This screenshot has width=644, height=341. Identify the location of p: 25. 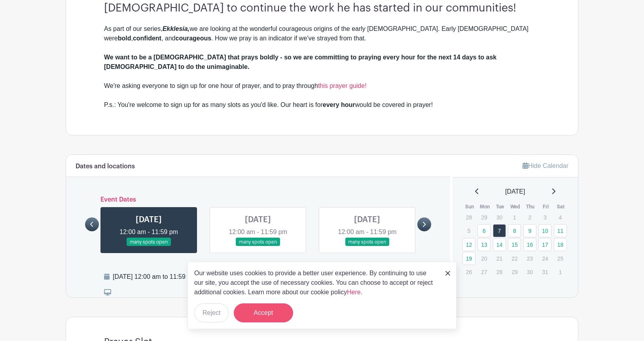
(560, 258).